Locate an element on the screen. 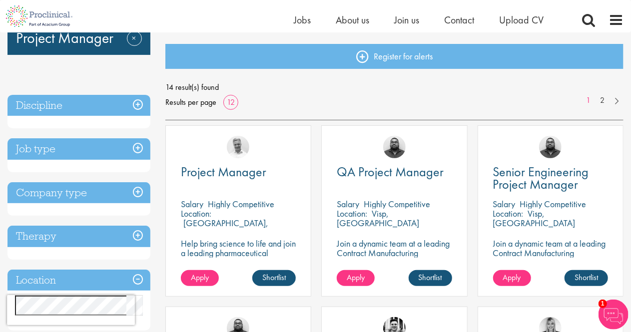 Image resolution: width=631 pixels, height=332 pixels. p: Join a dynamic team at a leading Contract Manufacturing Organisation (CMO) and contribute to grou... is located at coordinates (550, 267).